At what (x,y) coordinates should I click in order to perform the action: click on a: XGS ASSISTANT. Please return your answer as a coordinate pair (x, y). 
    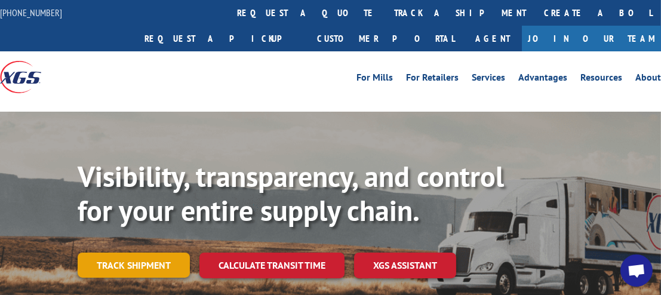
    Looking at the image, I should click on (405, 265).